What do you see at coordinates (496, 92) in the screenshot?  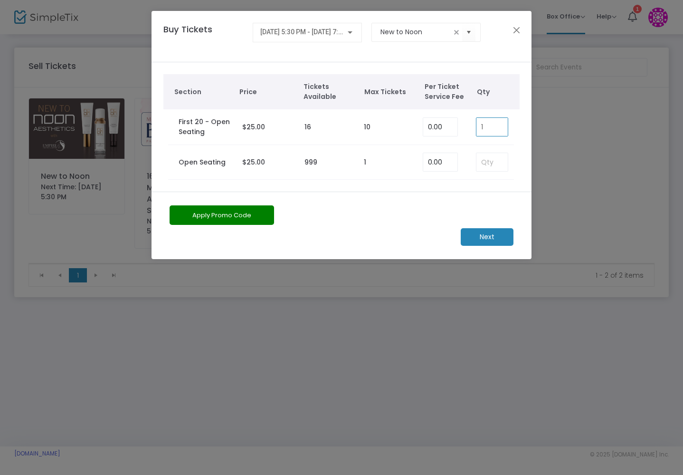 I see `span: Qty` at bounding box center [496, 92].